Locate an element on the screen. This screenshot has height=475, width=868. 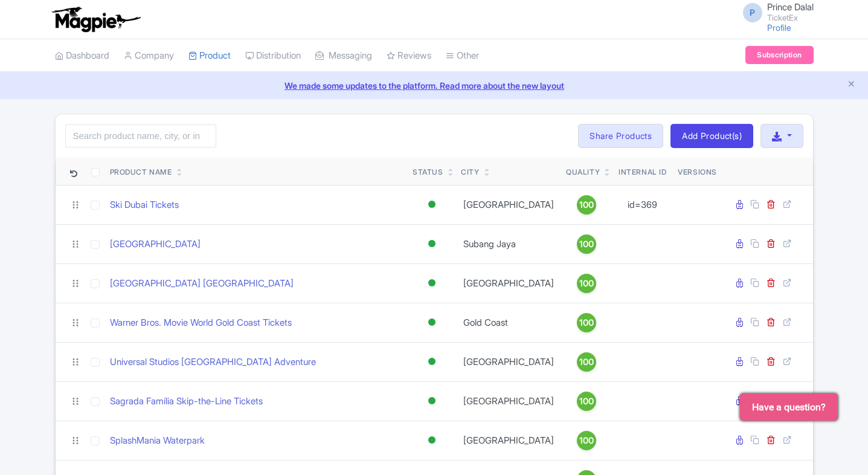
td: id=369 is located at coordinates (643, 204).